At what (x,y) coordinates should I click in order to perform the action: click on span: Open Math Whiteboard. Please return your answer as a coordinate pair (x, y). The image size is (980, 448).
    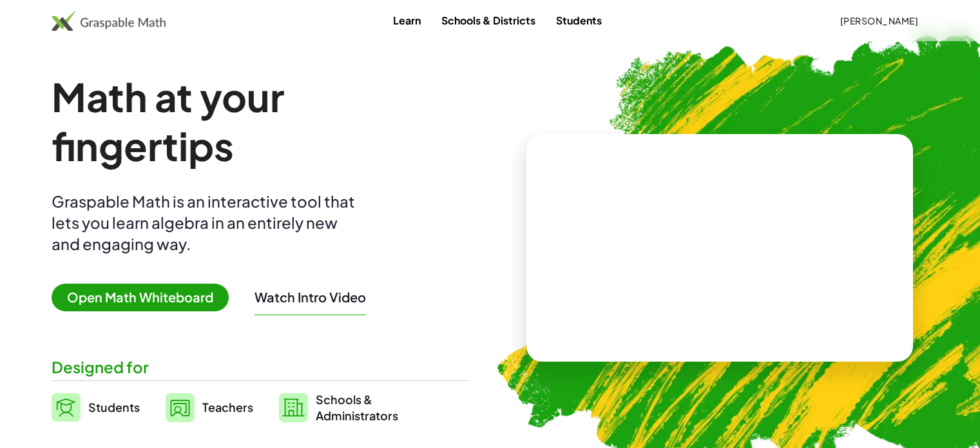
    Looking at the image, I should click on (140, 297).